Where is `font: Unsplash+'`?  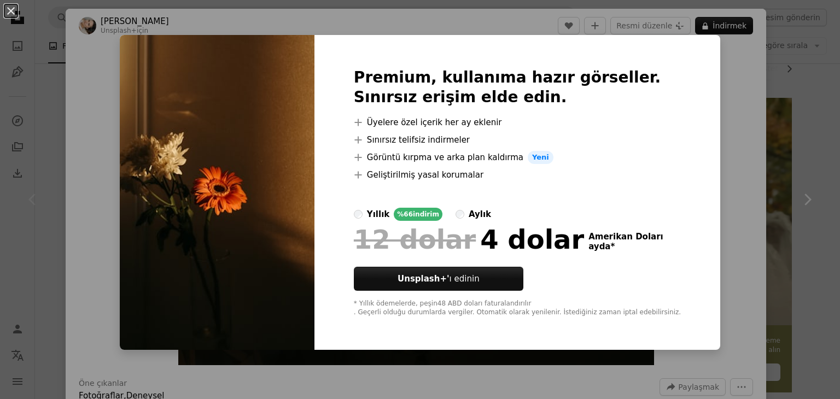
font: Unsplash+' is located at coordinates (423, 279).